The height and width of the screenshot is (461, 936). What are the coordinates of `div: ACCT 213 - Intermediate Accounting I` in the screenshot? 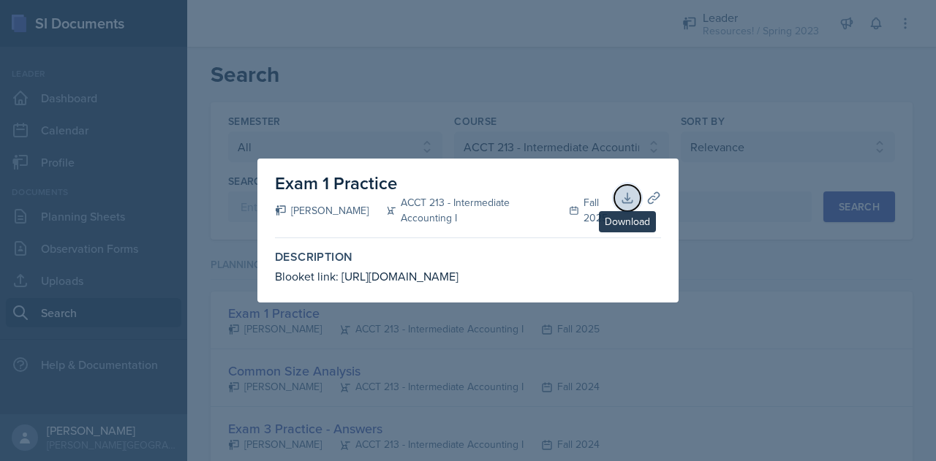 It's located at (460, 211).